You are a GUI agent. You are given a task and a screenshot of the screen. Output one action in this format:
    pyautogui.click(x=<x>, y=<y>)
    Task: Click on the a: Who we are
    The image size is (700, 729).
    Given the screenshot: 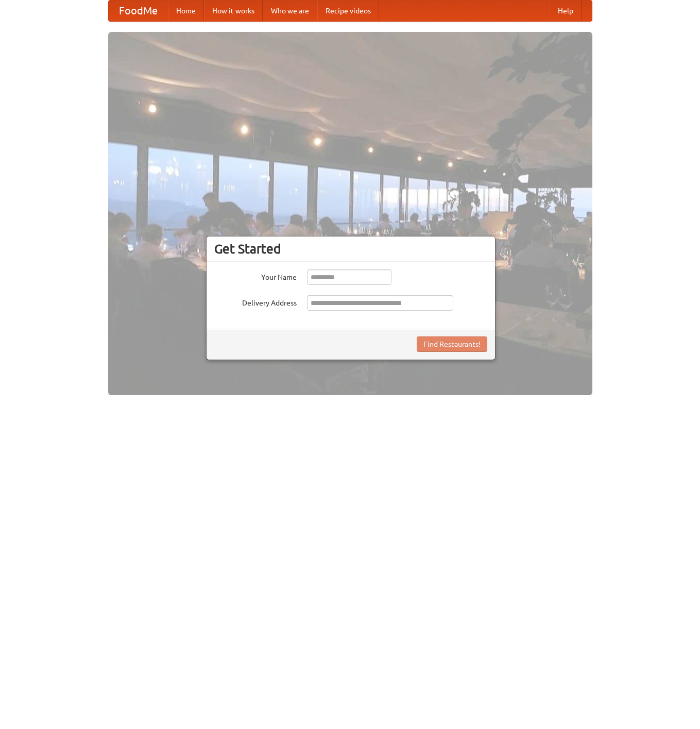 What is the action you would take?
    pyautogui.click(x=290, y=11)
    